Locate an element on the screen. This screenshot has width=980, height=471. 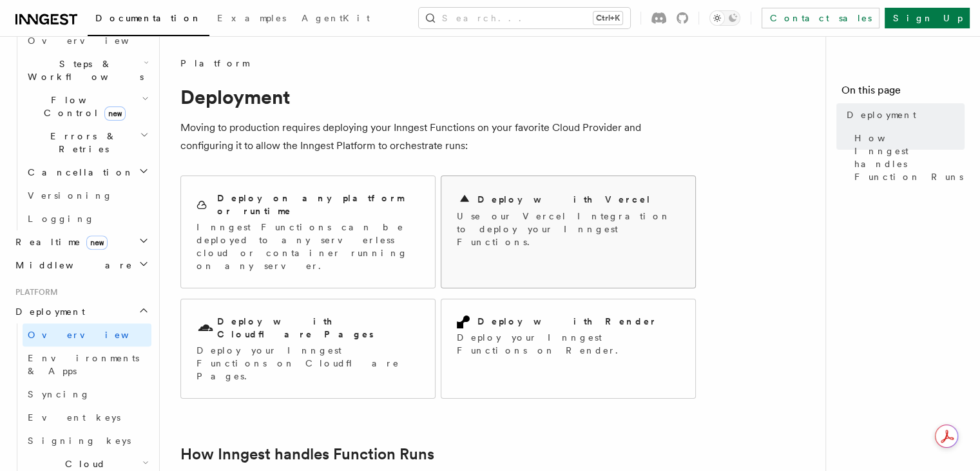
a: Event keys is located at coordinates (87, 417).